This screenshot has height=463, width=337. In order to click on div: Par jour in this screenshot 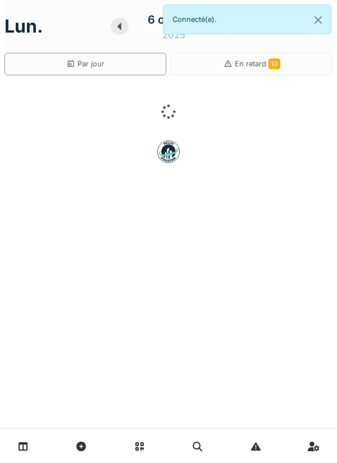, I will do `click(85, 64)`.